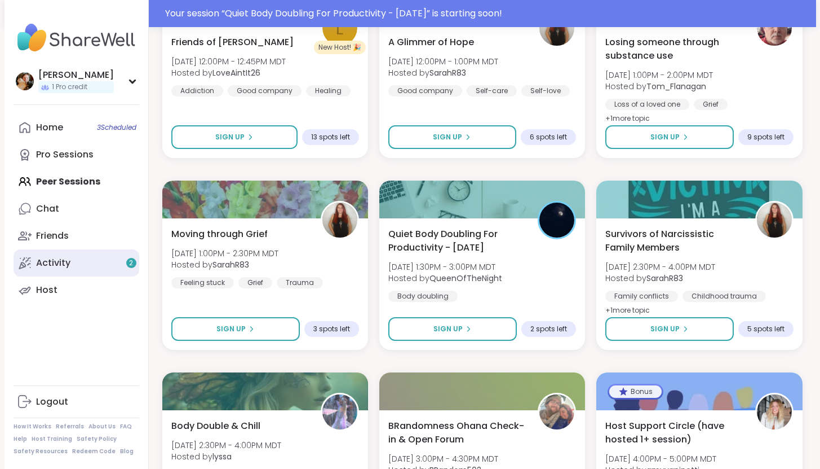  I want to click on span: Body Double & Chill, so click(216, 426).